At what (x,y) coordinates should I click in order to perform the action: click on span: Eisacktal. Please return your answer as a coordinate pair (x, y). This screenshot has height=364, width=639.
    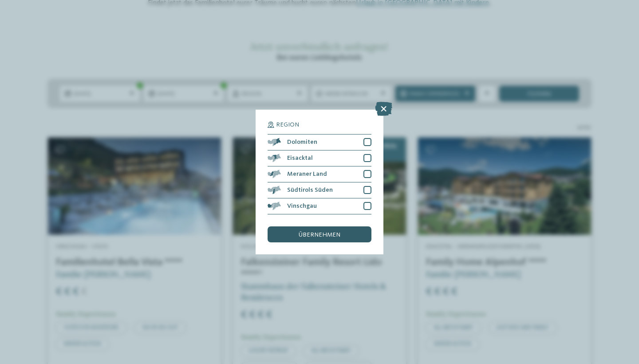
    Looking at the image, I should click on (300, 158).